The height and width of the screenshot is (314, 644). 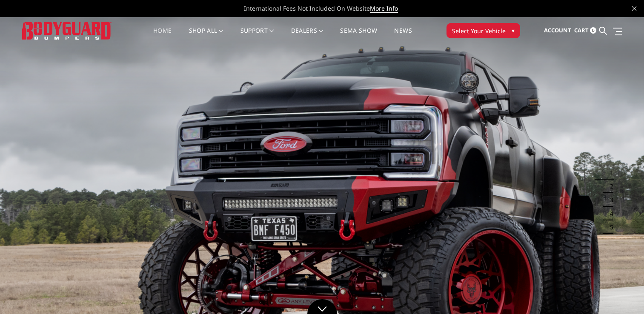 I want to click on a: News, so click(x=403, y=36).